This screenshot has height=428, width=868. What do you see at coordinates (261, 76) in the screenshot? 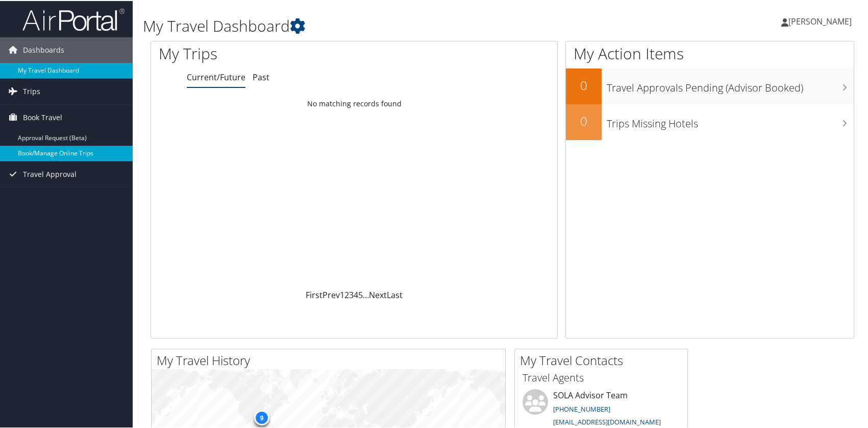
I see `a: Past` at bounding box center [261, 76].